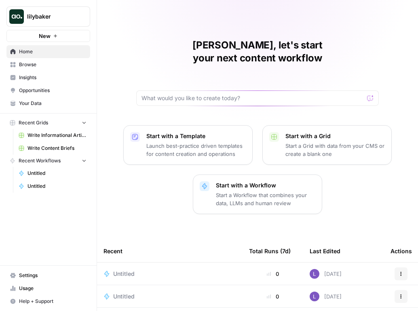  I want to click on p: Start with a Grid, so click(335, 136).